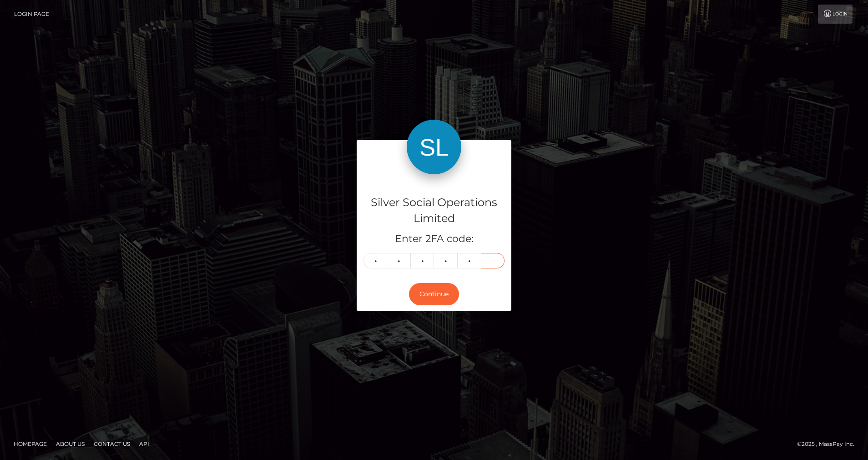 This screenshot has width=868, height=460. I want to click on a: Login Page, so click(31, 14).